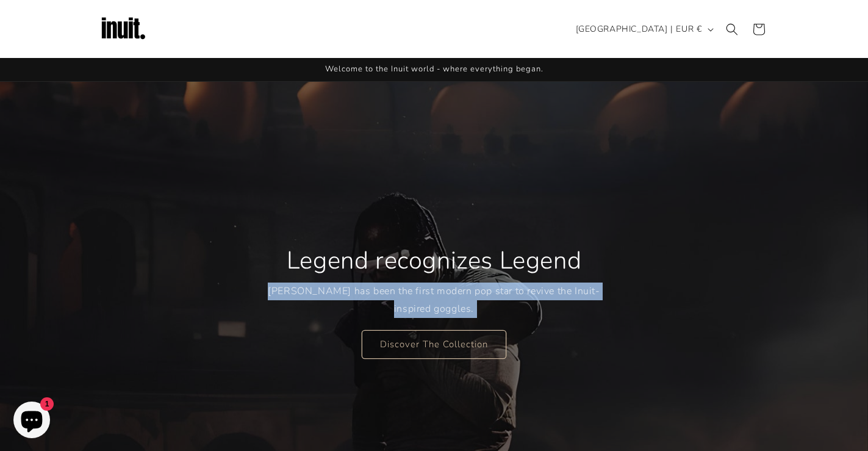 The height and width of the screenshot is (451, 868). Describe the element at coordinates (434, 69) in the screenshot. I see `span: Welcome to the Inuit world - where everything began.` at that location.